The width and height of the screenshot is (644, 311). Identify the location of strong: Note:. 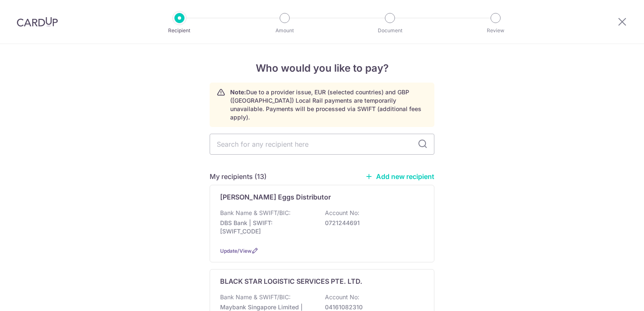
(238, 92).